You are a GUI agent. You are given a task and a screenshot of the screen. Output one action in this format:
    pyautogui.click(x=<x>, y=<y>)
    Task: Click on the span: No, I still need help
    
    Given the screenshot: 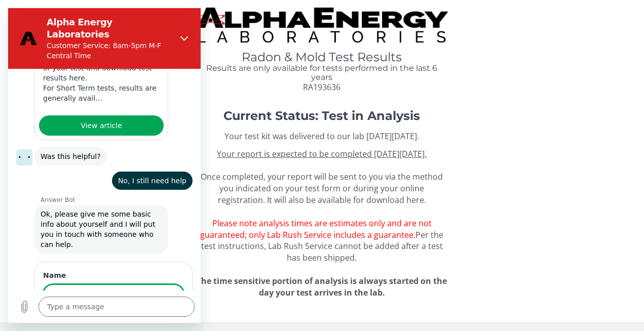 What is the action you would take?
    pyautogui.click(x=144, y=173)
    